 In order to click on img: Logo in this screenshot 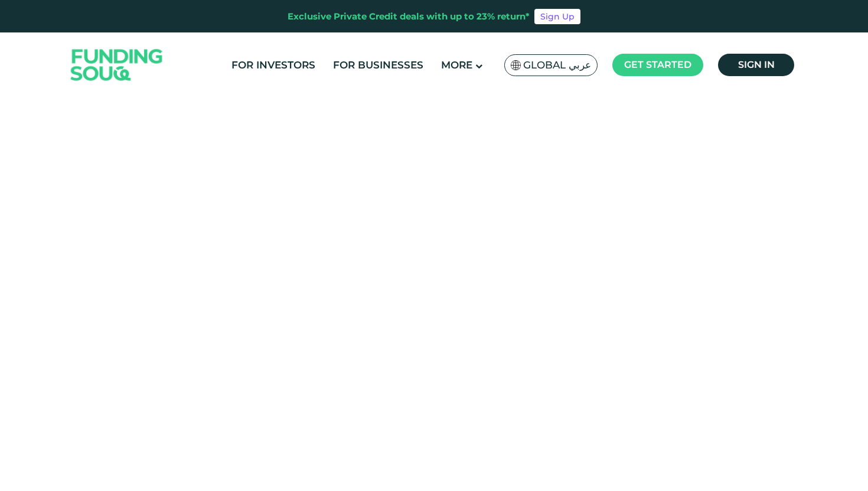, I will do `click(117, 65)`.